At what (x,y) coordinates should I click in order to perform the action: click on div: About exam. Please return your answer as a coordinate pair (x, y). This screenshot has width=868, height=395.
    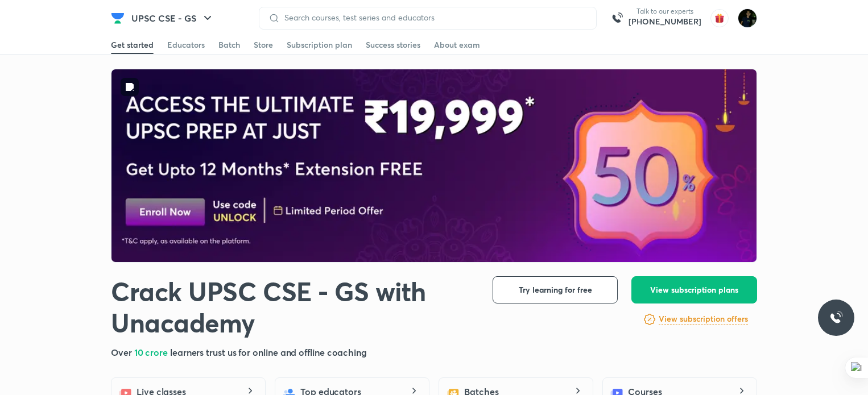
    Looking at the image, I should click on (457, 45).